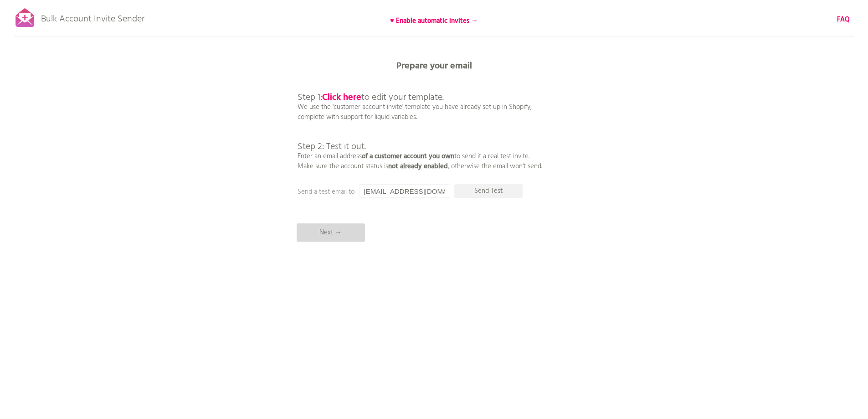 The image size is (868, 419). Describe the element at coordinates (389, 192) in the screenshot. I see `p: Send a test email to` at that location.